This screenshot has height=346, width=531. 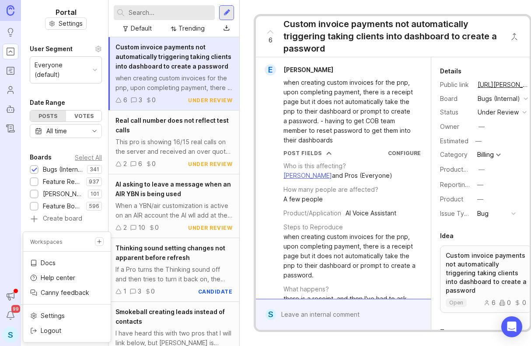 What do you see at coordinates (174, 147) in the screenshot?
I see `div: This pro is showing 16/15 real calls on the server and received an over quota email, but the dash...` at bounding box center [174, 147].